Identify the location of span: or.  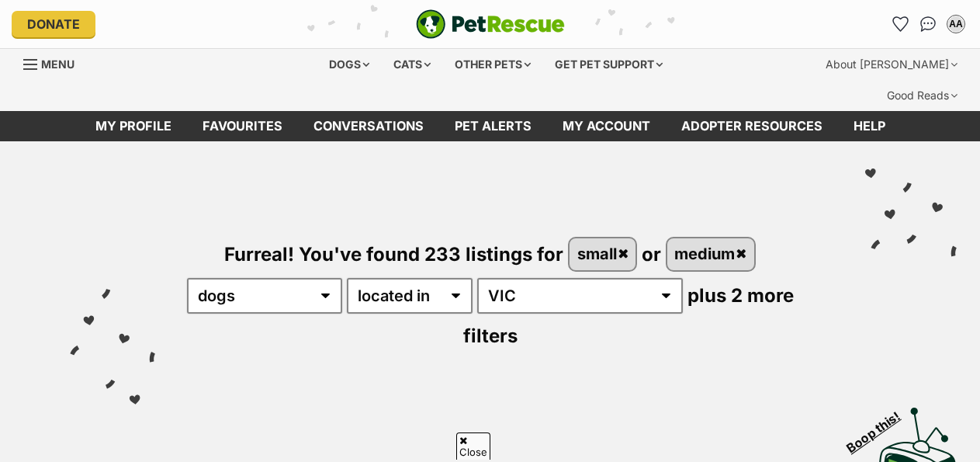
(651, 253).